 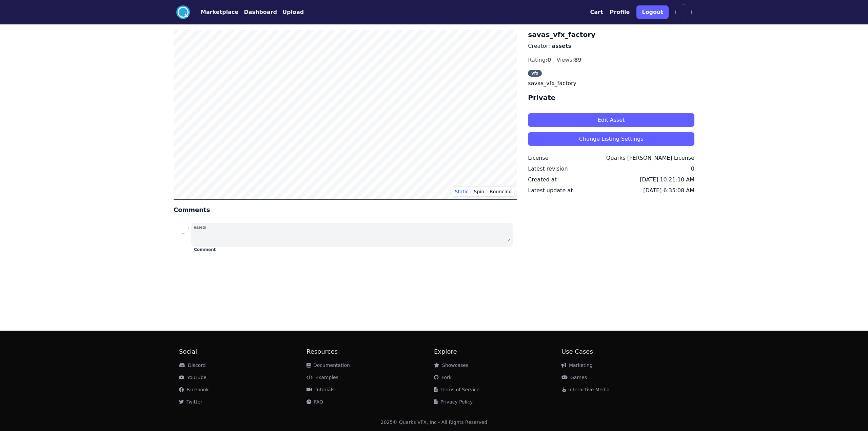 I want to click on a: Dashboard, so click(x=257, y=12).